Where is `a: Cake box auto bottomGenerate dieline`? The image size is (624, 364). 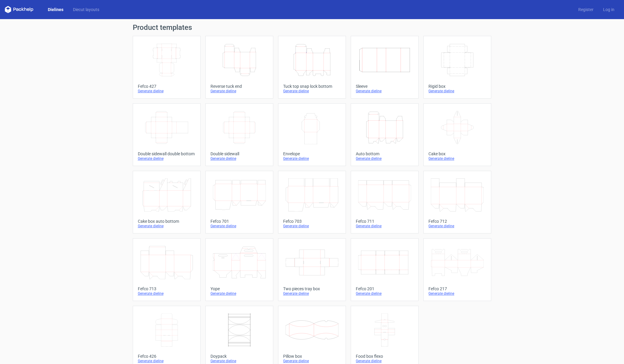 a: Cake box auto bottomGenerate dieline is located at coordinates (167, 202).